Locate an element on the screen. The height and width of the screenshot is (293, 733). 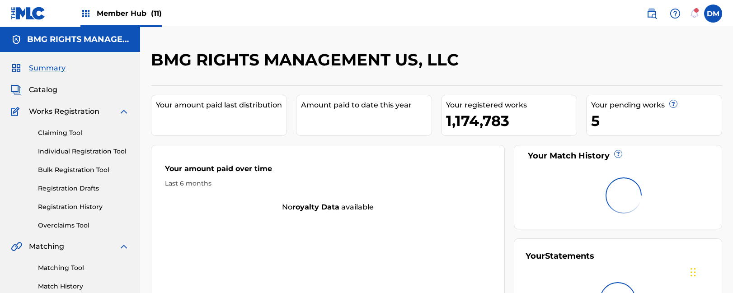
div: Your amount paid over time is located at coordinates (327, 171).